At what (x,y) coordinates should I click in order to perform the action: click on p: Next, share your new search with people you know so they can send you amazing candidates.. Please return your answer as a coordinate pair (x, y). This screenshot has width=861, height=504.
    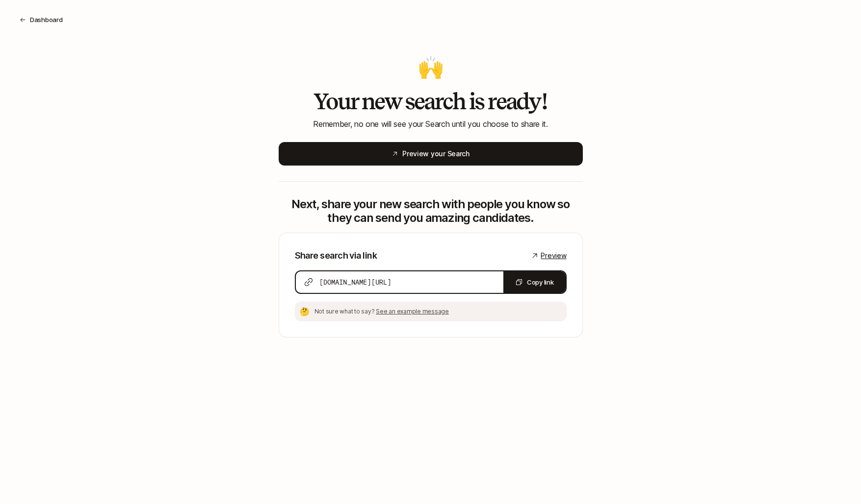
    Looking at the image, I should click on (430, 211).